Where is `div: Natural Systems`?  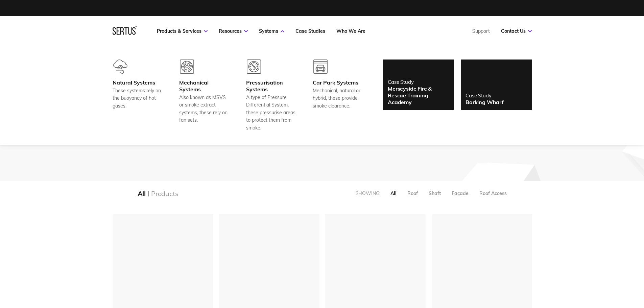
div: Natural Systems is located at coordinates (137, 83).